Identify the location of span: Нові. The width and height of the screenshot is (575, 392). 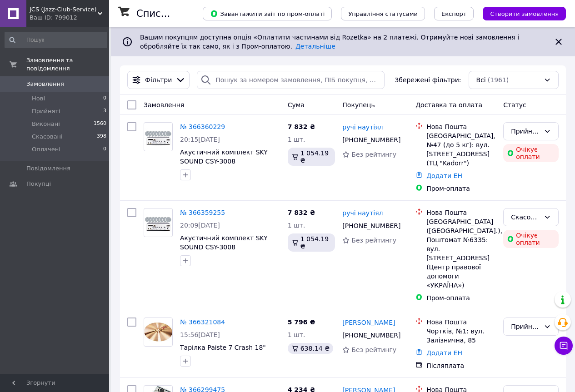
(38, 99).